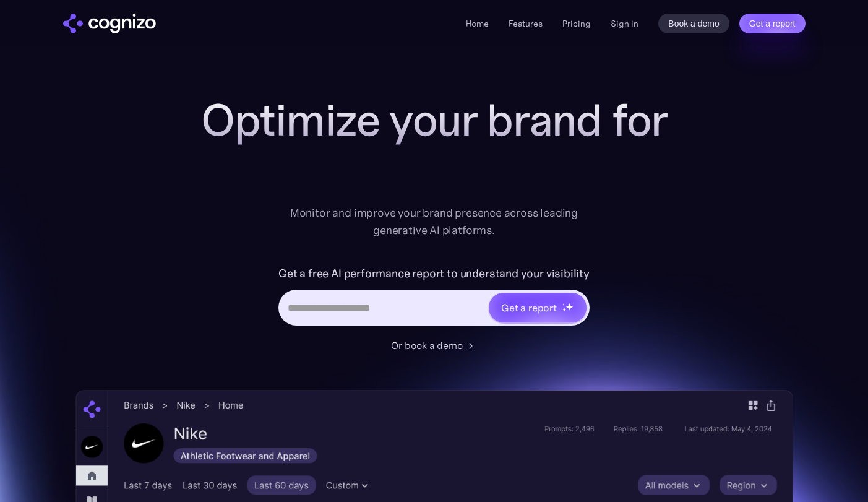 The height and width of the screenshot is (502, 868). What do you see at coordinates (434, 345) in the screenshot?
I see `a: Or book a demo` at bounding box center [434, 345].